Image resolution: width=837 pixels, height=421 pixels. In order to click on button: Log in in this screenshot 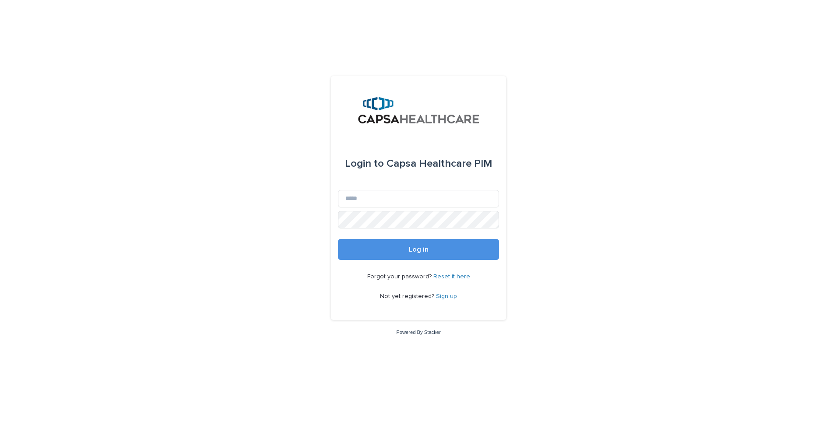, I will do `click(419, 250)`.